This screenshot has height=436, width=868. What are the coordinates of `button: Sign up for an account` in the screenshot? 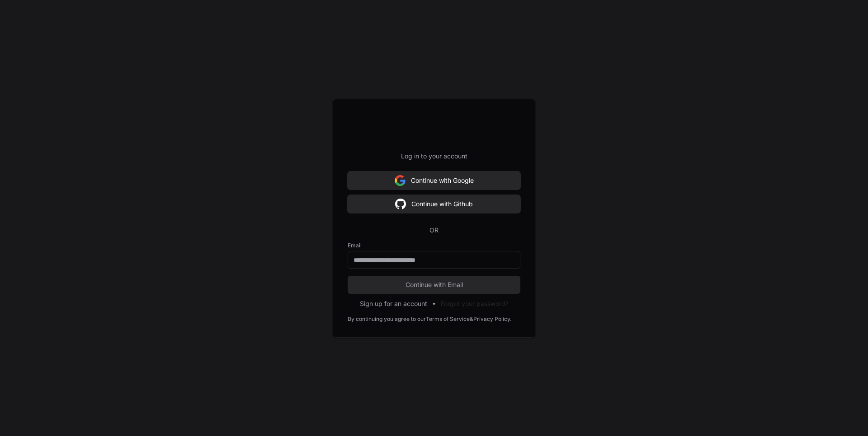 It's located at (393, 304).